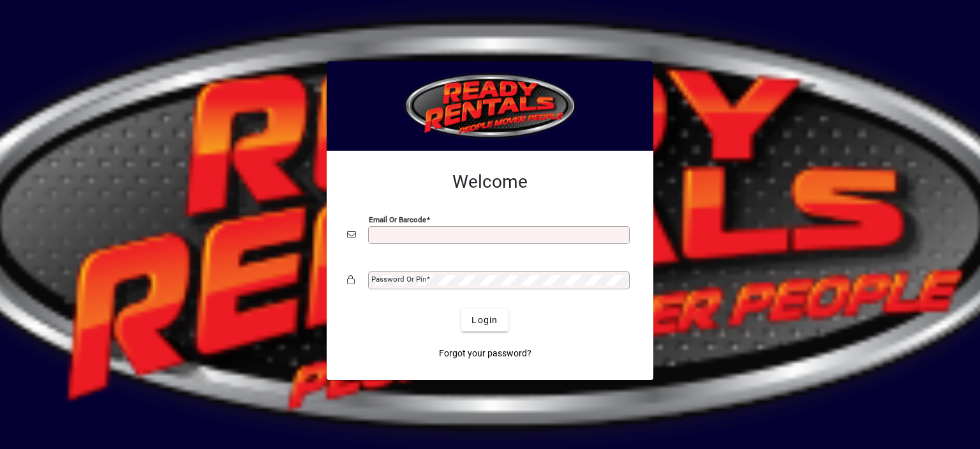  Describe the element at coordinates (485, 319) in the screenshot. I see `button: Login` at that location.